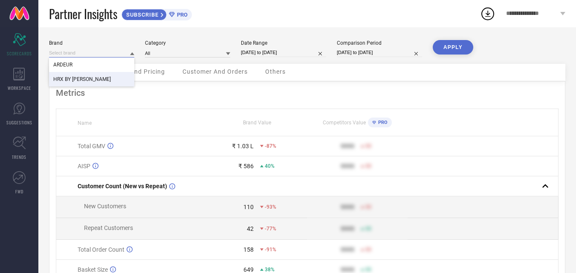 This screenshot has height=273, width=576. I want to click on div: 649, so click(249, 270).